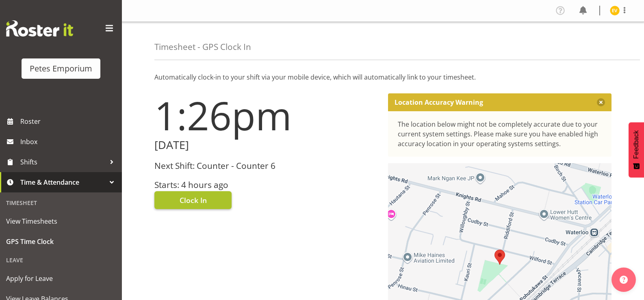 The image size is (644, 300). Describe the element at coordinates (601, 103) in the screenshot. I see `button: Close message` at that location.